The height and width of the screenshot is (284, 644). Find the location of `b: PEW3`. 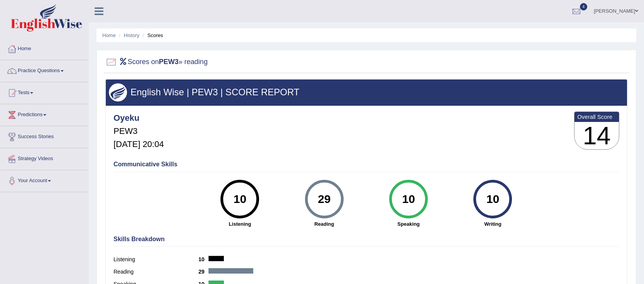

b: PEW3 is located at coordinates (169, 61).